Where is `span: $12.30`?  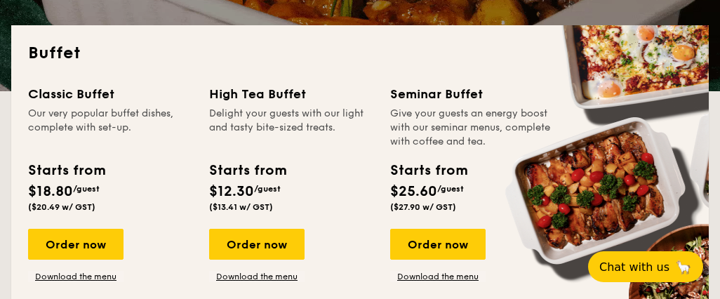 span: $12.30 is located at coordinates (232, 192).